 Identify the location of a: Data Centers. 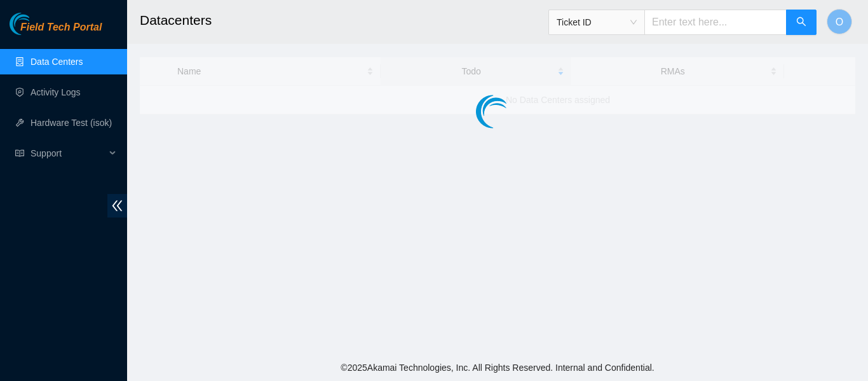
(56, 62).